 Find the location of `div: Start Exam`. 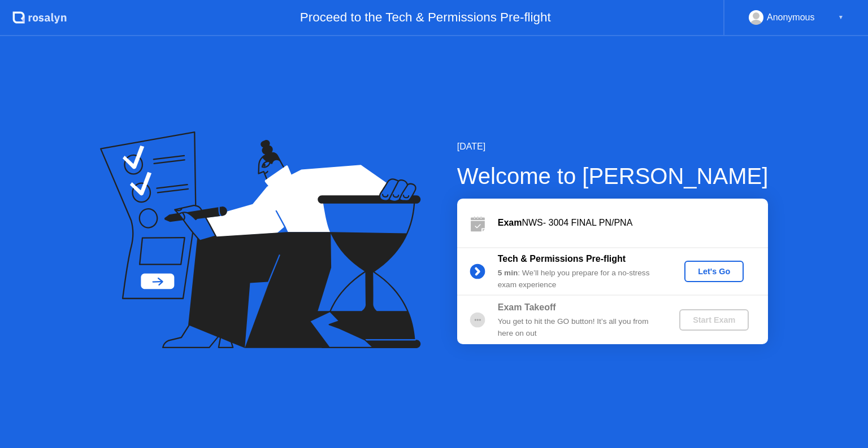

div: Start Exam is located at coordinates (714, 320).